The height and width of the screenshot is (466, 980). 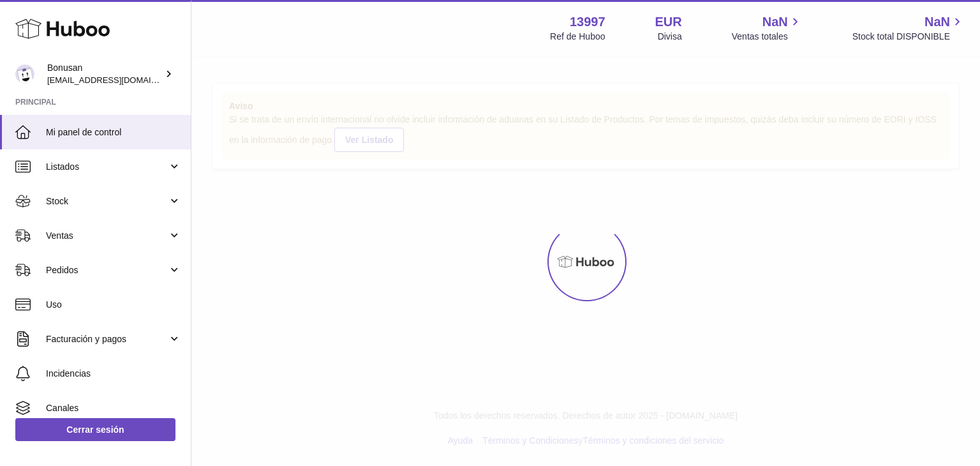 I want to click on div: Bonusan, so click(x=104, y=74).